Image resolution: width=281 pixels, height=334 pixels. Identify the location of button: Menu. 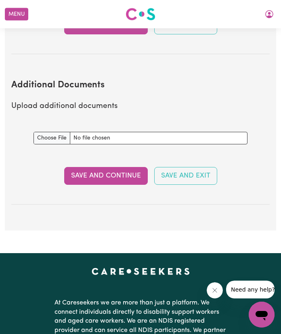
(17, 14).